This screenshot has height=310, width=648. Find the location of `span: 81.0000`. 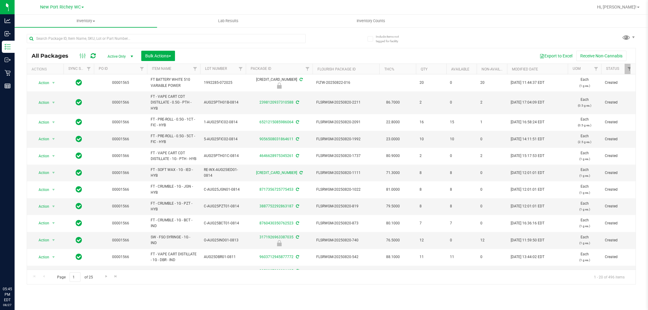

span: 81.0000 is located at coordinates (393, 189).